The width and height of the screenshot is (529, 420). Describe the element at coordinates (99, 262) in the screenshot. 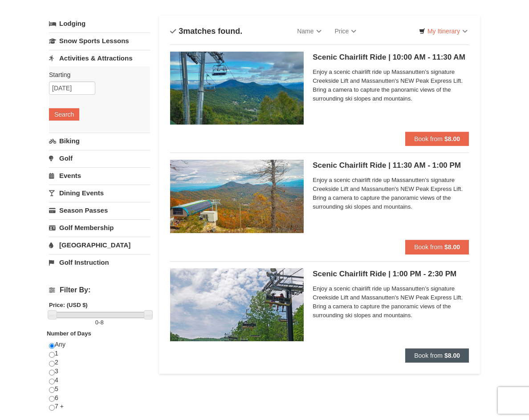

I see `a: Golf Instruction` at that location.